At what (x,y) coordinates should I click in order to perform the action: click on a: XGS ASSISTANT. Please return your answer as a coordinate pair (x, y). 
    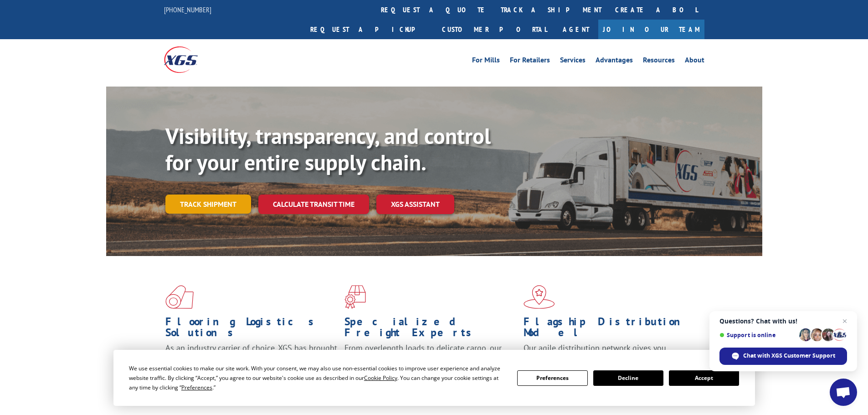
    Looking at the image, I should click on (415, 204).